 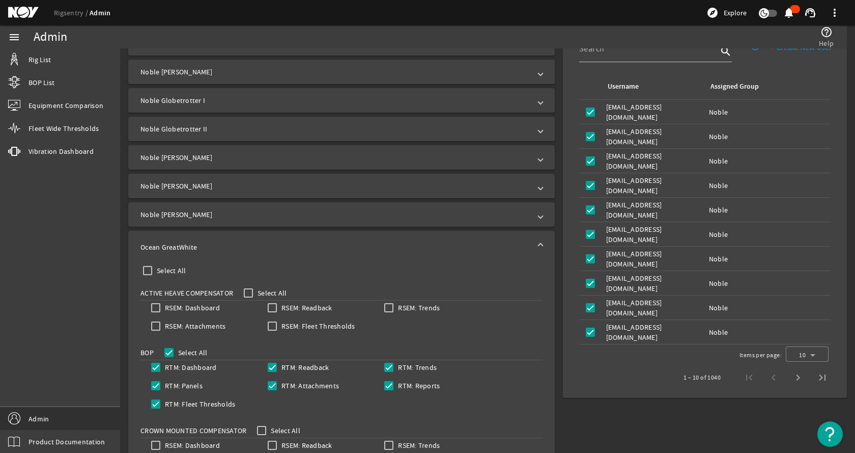 What do you see at coordinates (147, 352) in the screenshot?
I see `span: BOP` at bounding box center [147, 352].